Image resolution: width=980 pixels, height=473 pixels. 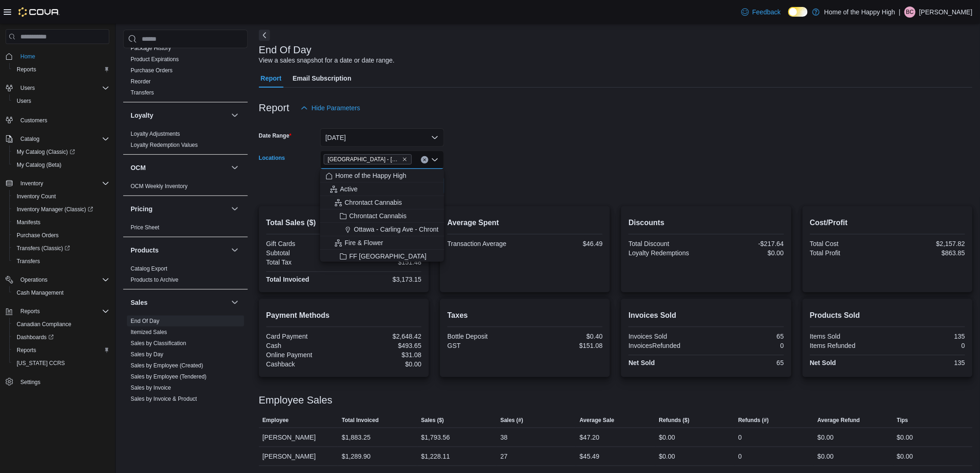 What do you see at coordinates (159, 343) in the screenshot?
I see `a: Sales by Classification` at bounding box center [159, 343].